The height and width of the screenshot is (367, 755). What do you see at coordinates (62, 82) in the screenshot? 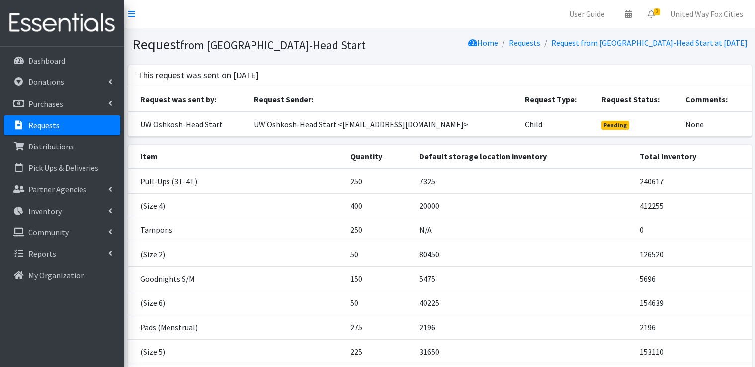
I see `a: Donations` at bounding box center [62, 82].